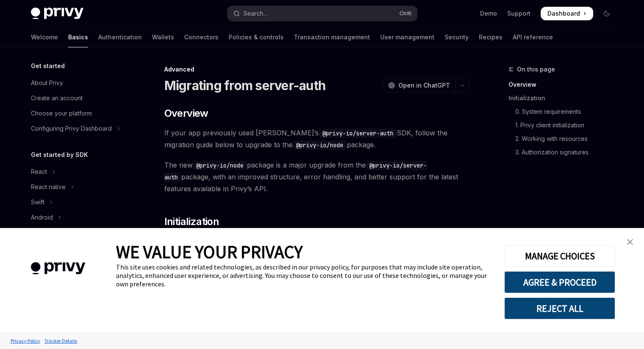 The image size is (644, 349). Describe the element at coordinates (78, 187) in the screenshot. I see `button: Toggle React native section` at that location.